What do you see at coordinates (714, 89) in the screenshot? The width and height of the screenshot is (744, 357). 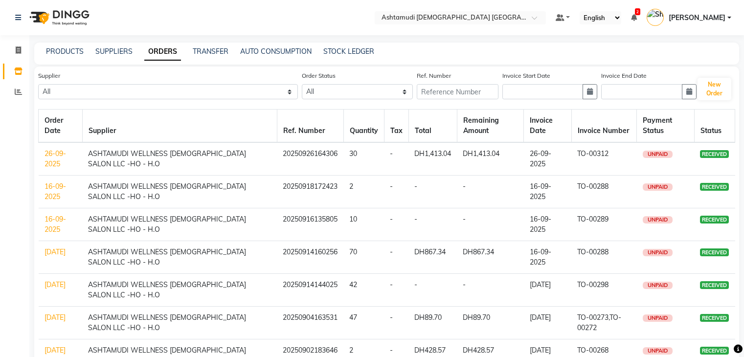 I see `button: New Order` at bounding box center [714, 89].